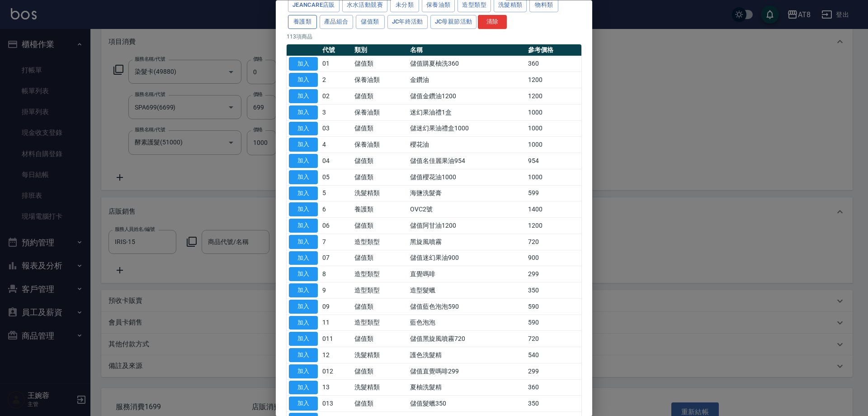 This screenshot has height=416, width=868. Describe the element at coordinates (336, 291) in the screenshot. I see `td: 9` at that location.